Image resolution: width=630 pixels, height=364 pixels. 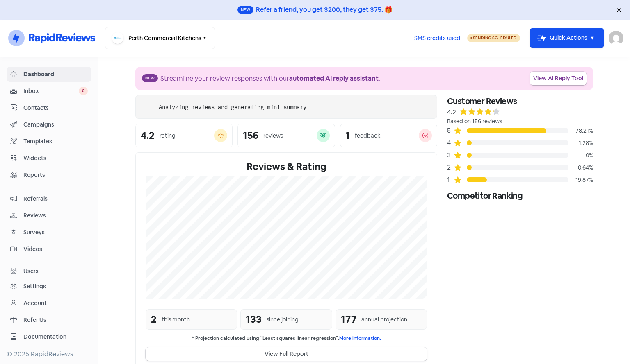 What do you see at coordinates (49, 286) in the screenshot?
I see `a: Settings` at bounding box center [49, 286].